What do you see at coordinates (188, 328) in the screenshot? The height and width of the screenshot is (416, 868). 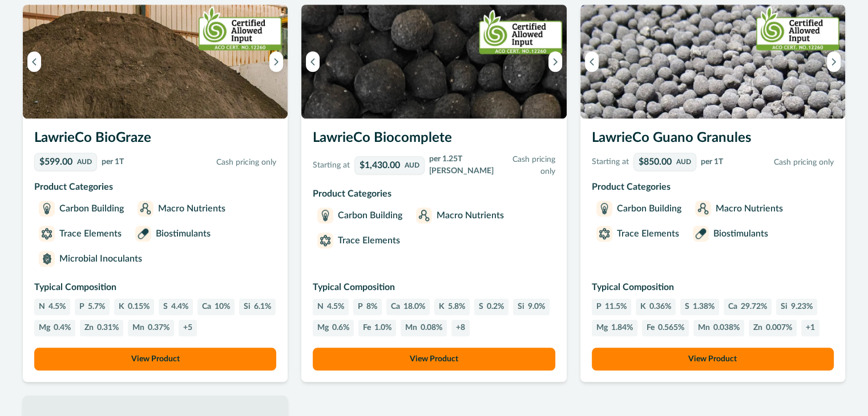 I see `p: + 5` at bounding box center [188, 328].